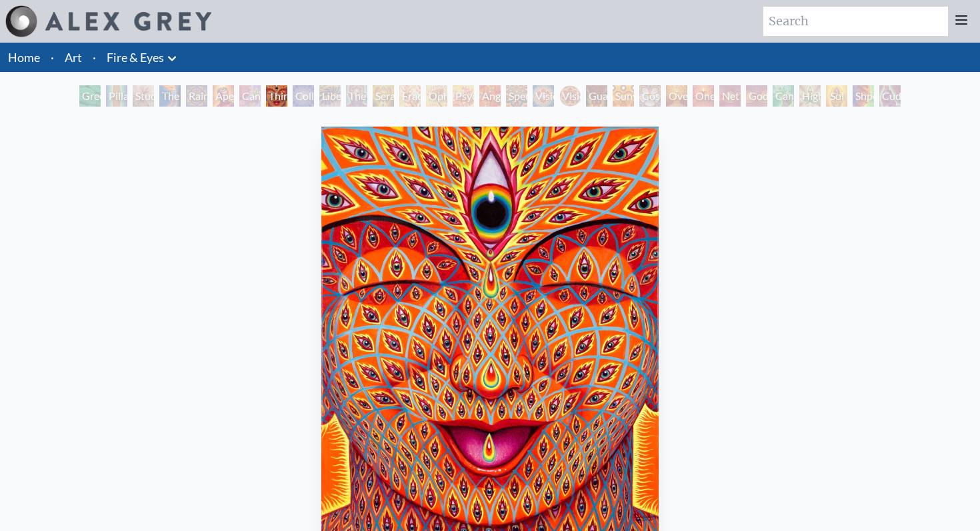 The width and height of the screenshot is (980, 531). I want to click on div: Angel Skin, so click(490, 96).